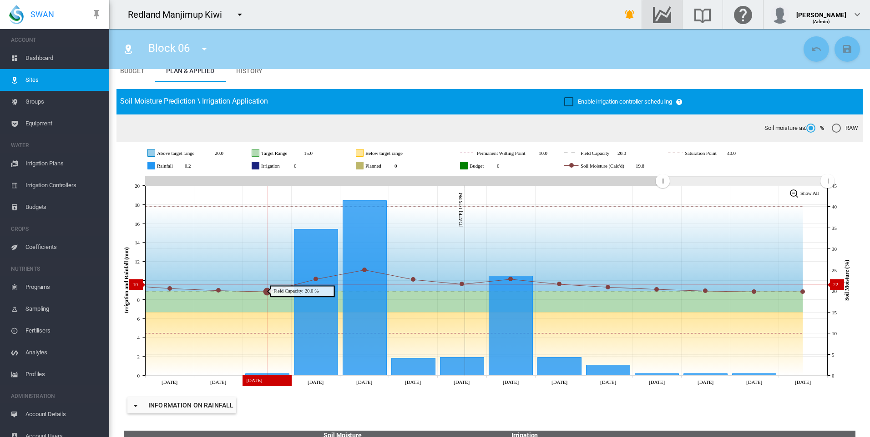 This screenshot has width=870, height=437. What do you see at coordinates (510, 279) in the screenshot?
I see `circle: Soil Moisture (Calc'd) Wed 17 Sep, 2025 22.8` at bounding box center [510, 279].